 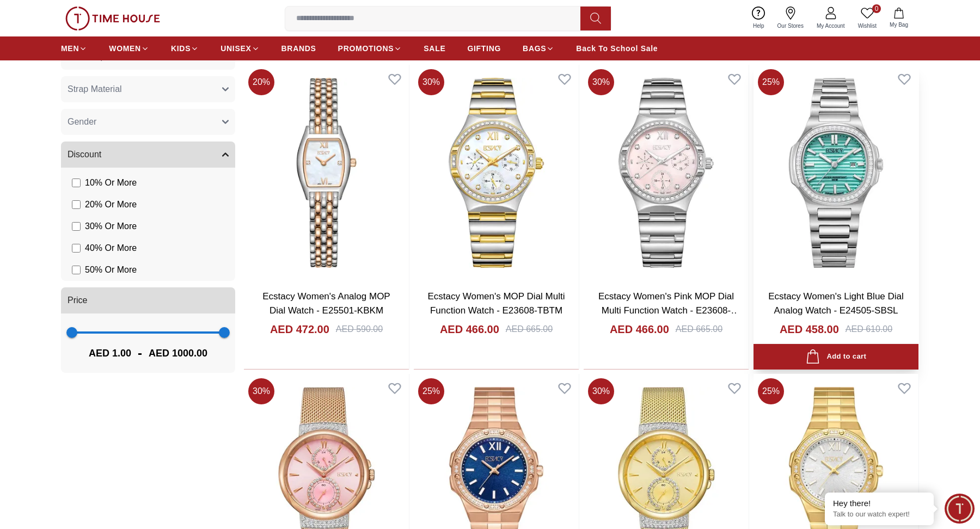 What do you see at coordinates (836, 357) in the screenshot?
I see `button: Add to cart` at bounding box center [836, 357].